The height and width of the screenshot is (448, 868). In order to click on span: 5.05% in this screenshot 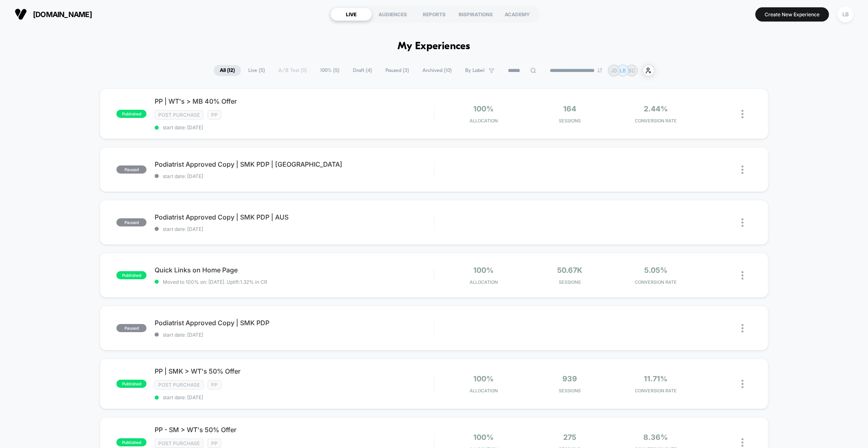, I will do `click(656, 270)`.